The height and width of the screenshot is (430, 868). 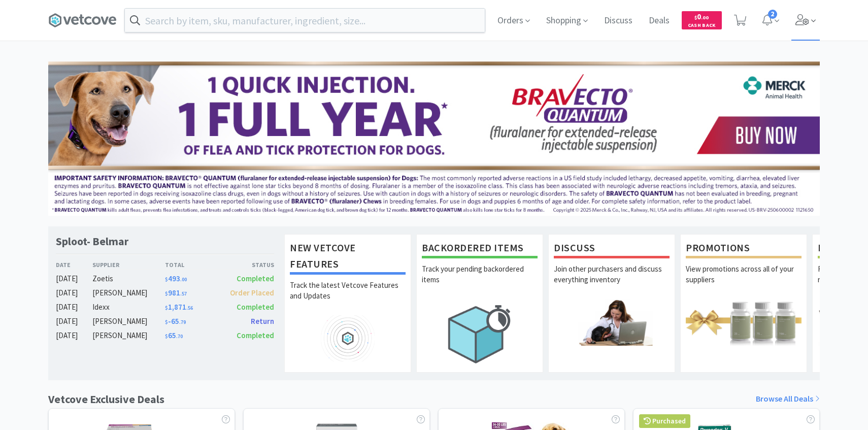 What do you see at coordinates (479, 334) in the screenshot?
I see `img: hero_backorders.png` at bounding box center [479, 334].